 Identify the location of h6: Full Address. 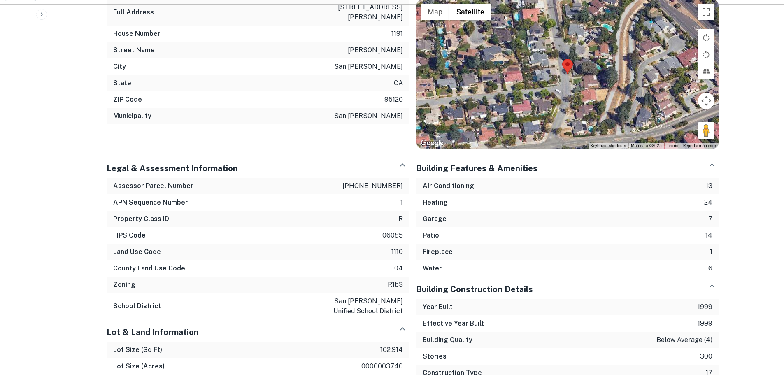
(133, 12).